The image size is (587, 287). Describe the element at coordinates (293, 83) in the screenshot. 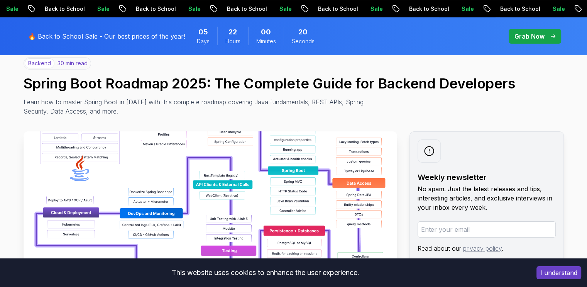

I see `h1: Spring Boot Roadmap 2025: The Complete Guide for Backend Developers` at that location.